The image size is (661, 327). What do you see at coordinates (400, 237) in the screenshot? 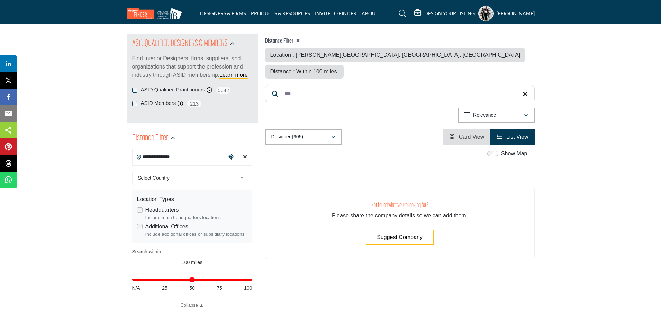
I see `button: Suggest Company` at bounding box center [400, 237].